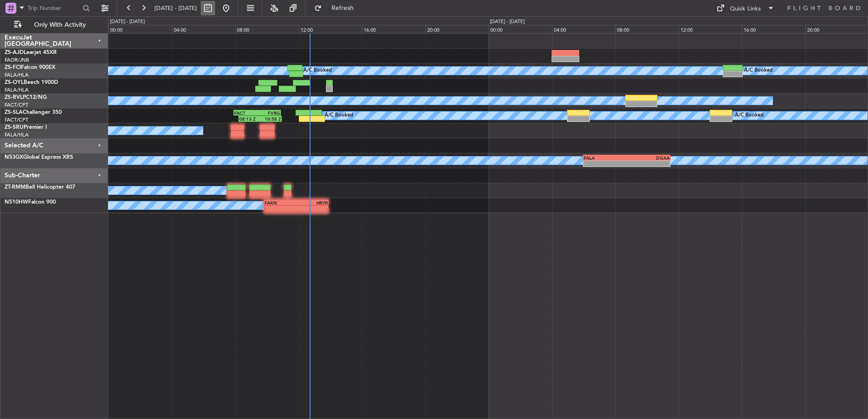  Describe the element at coordinates (14, 98) in the screenshot. I see `span: ZS-RVL` at that location.